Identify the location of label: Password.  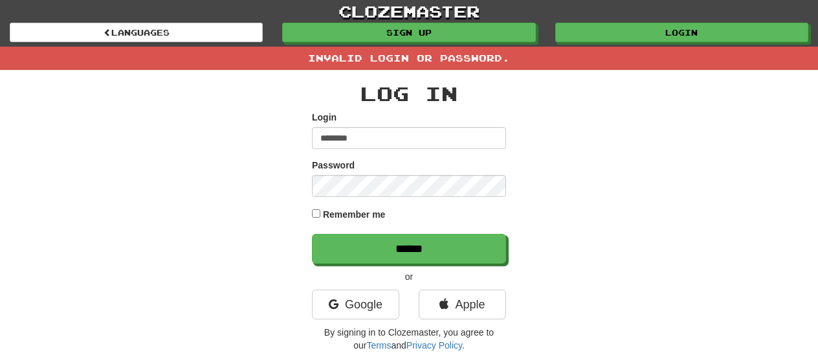
(333, 165).